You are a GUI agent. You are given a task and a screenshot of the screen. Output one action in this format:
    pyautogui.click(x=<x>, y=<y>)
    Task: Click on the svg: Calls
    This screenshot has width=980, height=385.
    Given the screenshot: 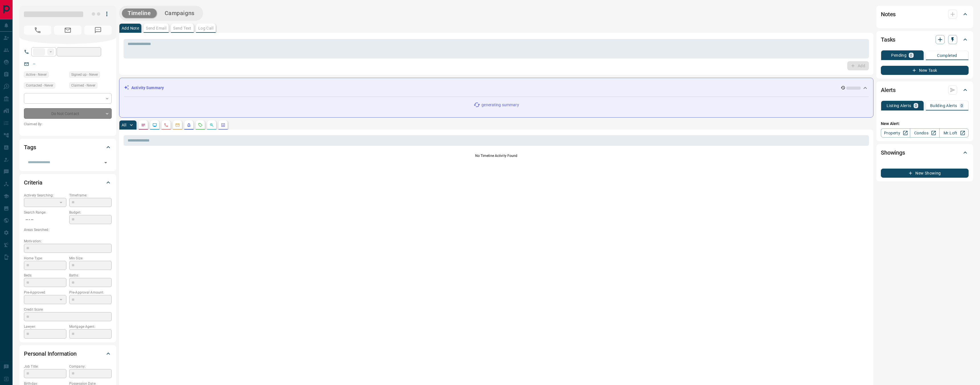 What is the action you would take?
    pyautogui.click(x=166, y=125)
    